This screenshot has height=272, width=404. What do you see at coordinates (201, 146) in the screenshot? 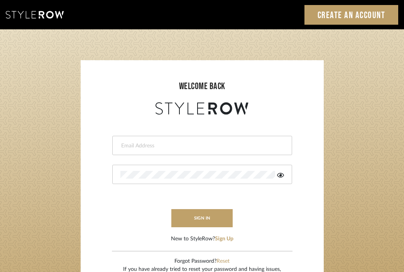
I see `input: Email Address` at bounding box center [201, 146].